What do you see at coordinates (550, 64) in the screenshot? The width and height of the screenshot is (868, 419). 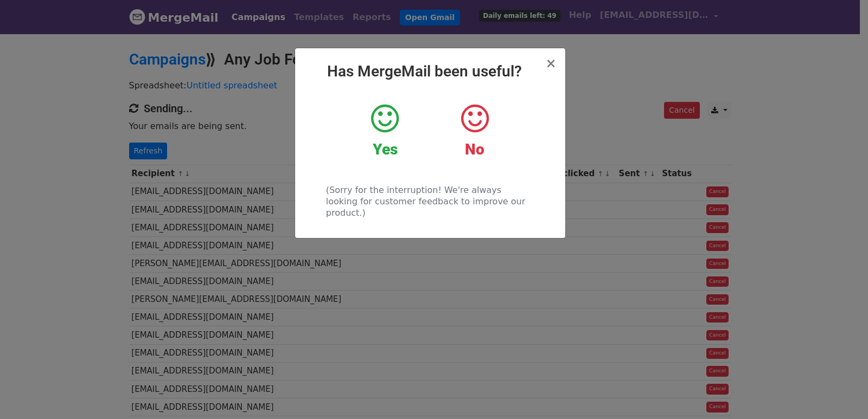 I see `button: Close` at bounding box center [550, 64].